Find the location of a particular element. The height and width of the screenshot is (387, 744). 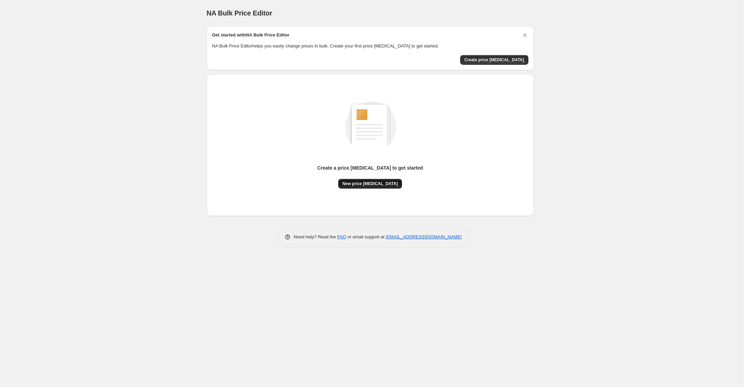

p: NA Bulk Price Editor helps you easily change prices in bulk. Create your first price [MEDICAL_DAT... is located at coordinates (370, 46).